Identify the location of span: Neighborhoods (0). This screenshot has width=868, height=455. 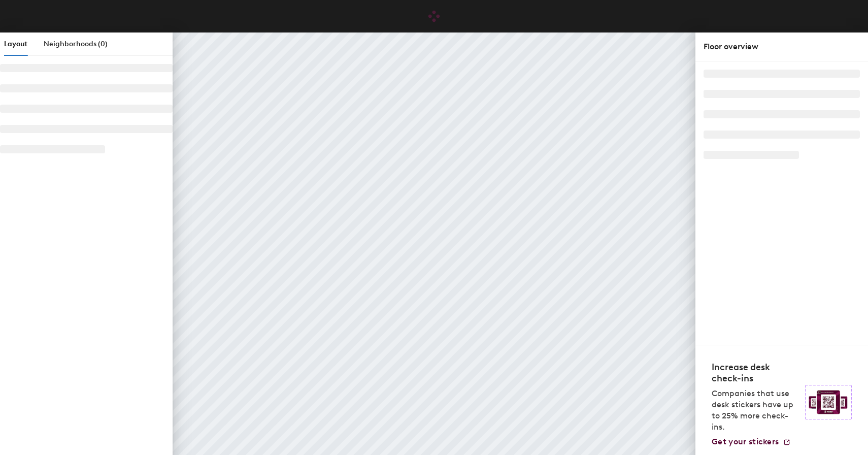
(76, 44).